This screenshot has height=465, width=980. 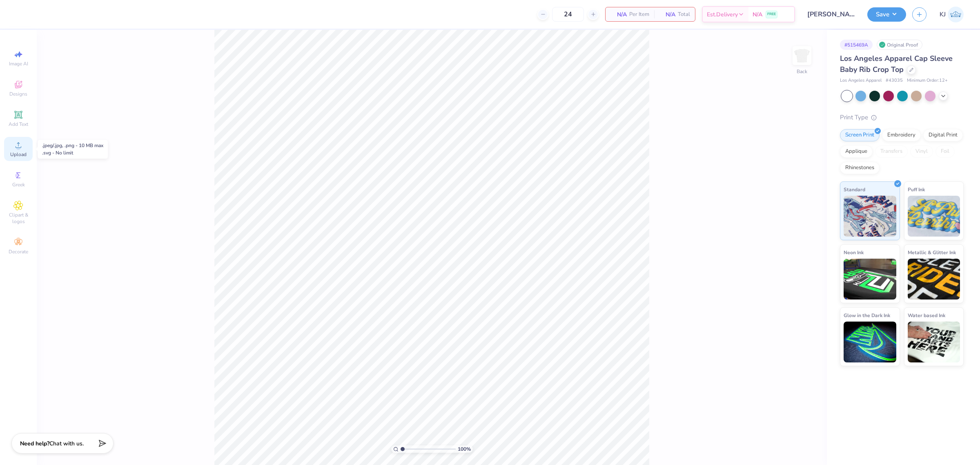 What do you see at coordinates (943, 135) in the screenshot?
I see `div: Digital Print` at bounding box center [943, 135].